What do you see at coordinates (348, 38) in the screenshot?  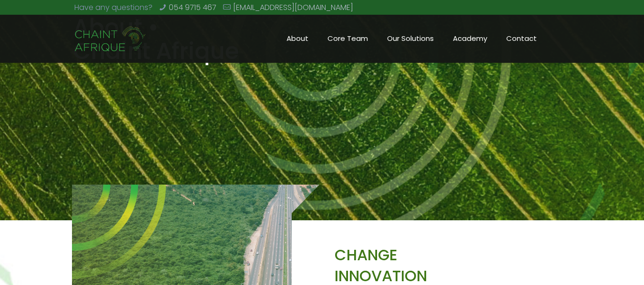 I see `a: Core Team` at bounding box center [348, 38].